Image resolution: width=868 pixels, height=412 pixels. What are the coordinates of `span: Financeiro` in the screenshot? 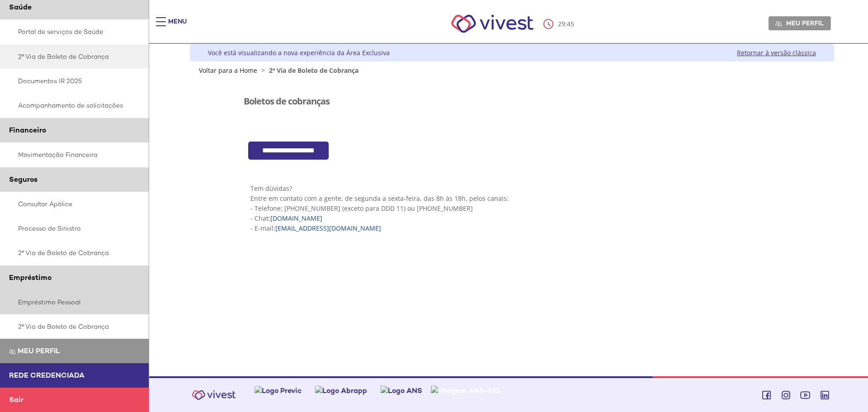 It's located at (28, 130).